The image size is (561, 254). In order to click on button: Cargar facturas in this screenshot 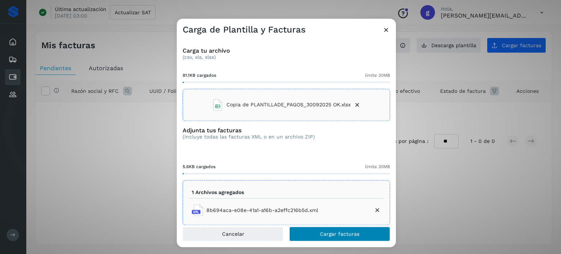, I will do `click(340, 234)`.